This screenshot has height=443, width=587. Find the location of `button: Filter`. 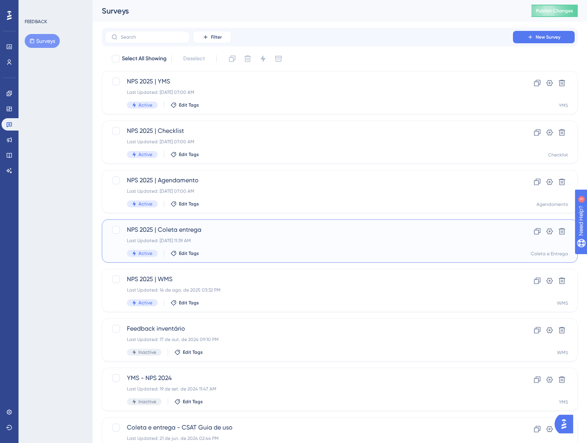

button: Filter is located at coordinates (212, 37).